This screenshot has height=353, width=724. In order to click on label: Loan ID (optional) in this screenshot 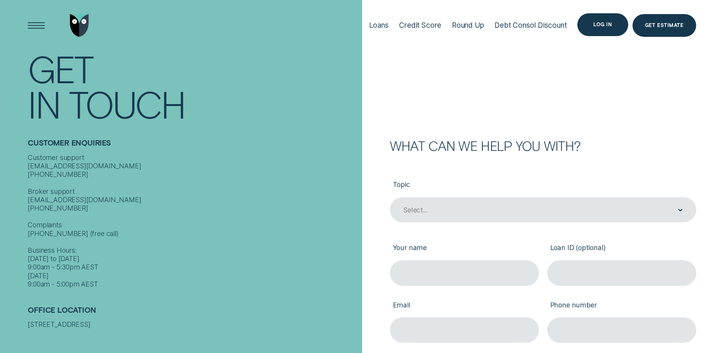, I will do `click(622, 249)`.